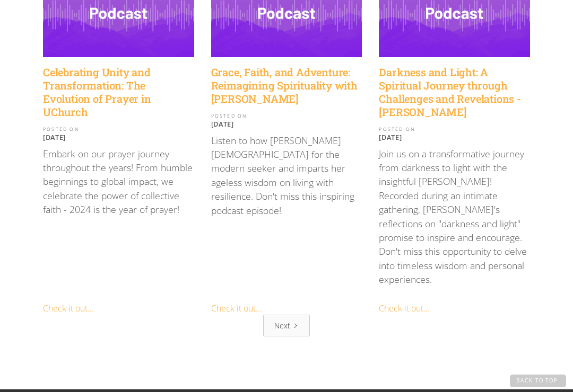 Image resolution: width=573 pixels, height=392 pixels. What do you see at coordinates (118, 182) in the screenshot?
I see `p: Embark on our prayer journey throughout the years! From humble beginnings to global impact, we ce...` at bounding box center [118, 182].